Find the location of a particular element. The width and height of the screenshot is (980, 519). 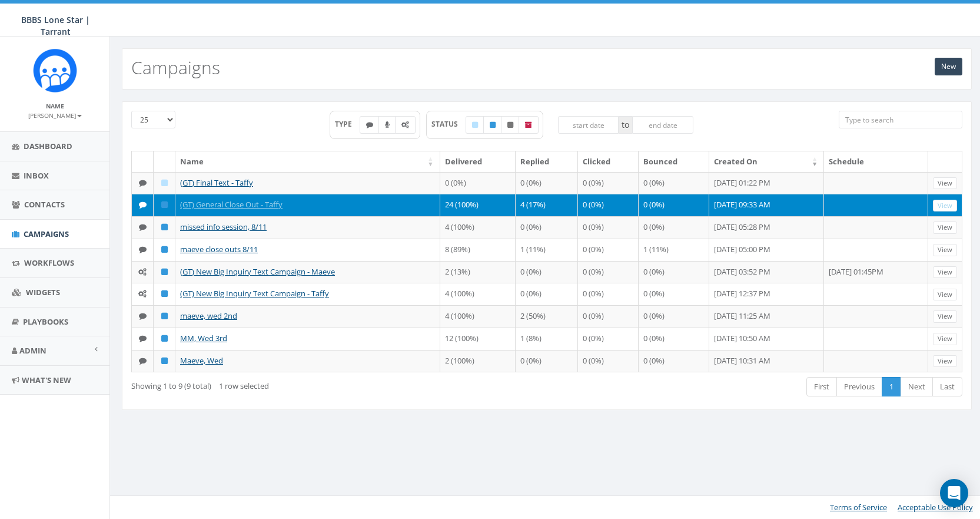

span: 1 row selected is located at coordinates (244, 386).